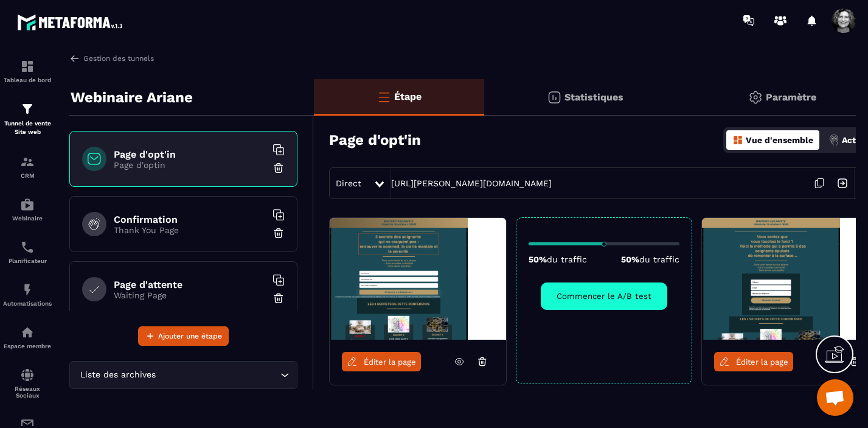 This screenshot has height=428, width=868. What do you see at coordinates (28, 303) in the screenshot?
I see `p: Automatisations` at bounding box center [28, 303].